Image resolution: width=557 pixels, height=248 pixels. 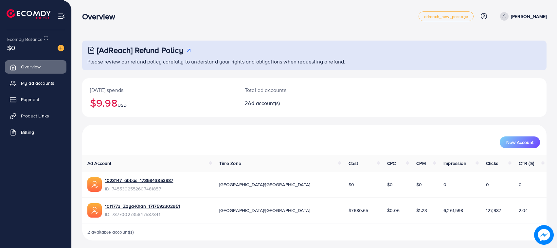 I want to click on a: My ad accounts, so click(x=36, y=83).